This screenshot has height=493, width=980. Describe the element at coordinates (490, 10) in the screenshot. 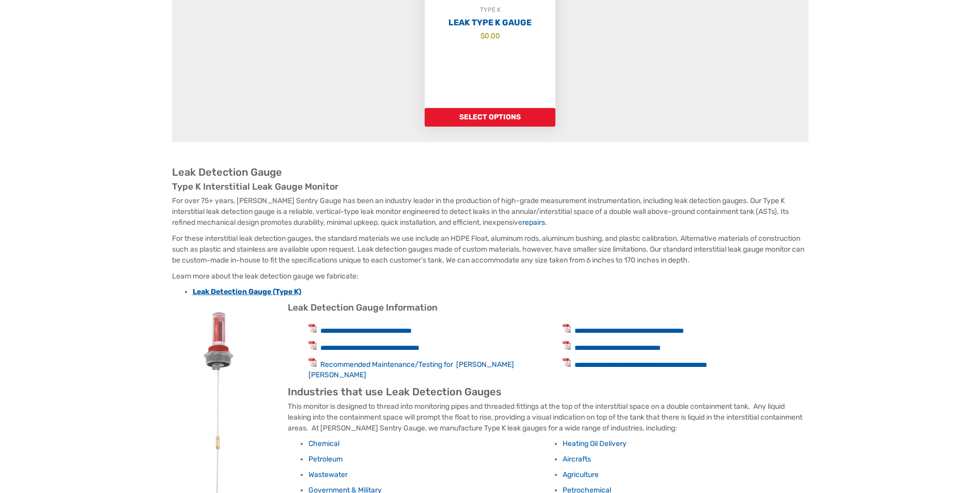

I see `div: TYPE K` at that location.